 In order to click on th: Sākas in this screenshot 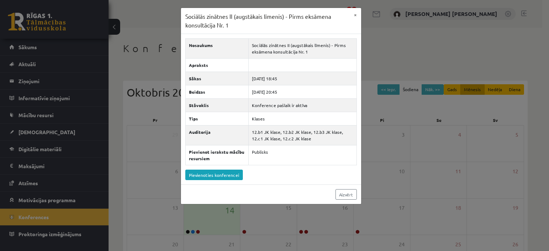, I will do `click(217, 79)`.